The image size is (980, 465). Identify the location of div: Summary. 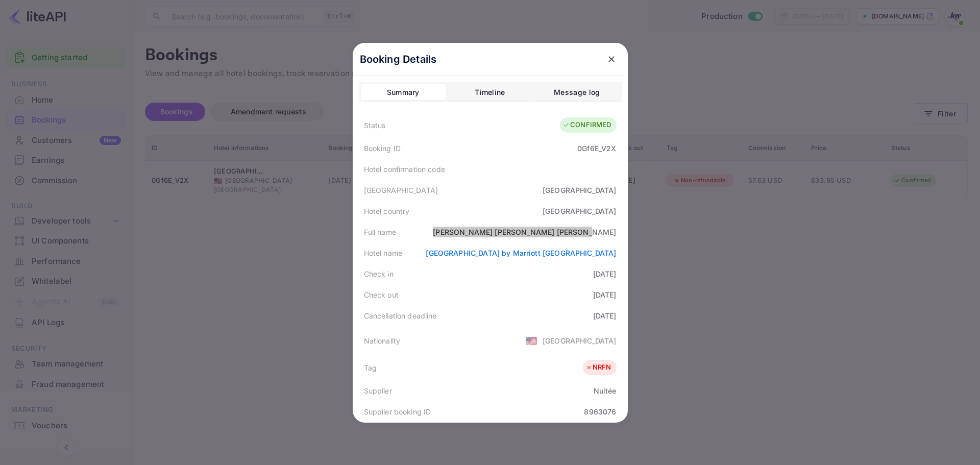
(403, 92).